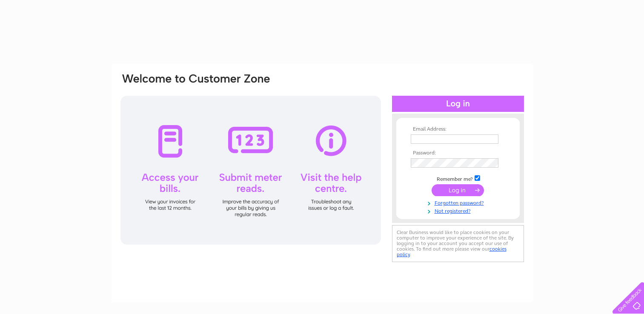 The width and height of the screenshot is (644, 314). I want to click on a: Forgotten password?, so click(459, 202).